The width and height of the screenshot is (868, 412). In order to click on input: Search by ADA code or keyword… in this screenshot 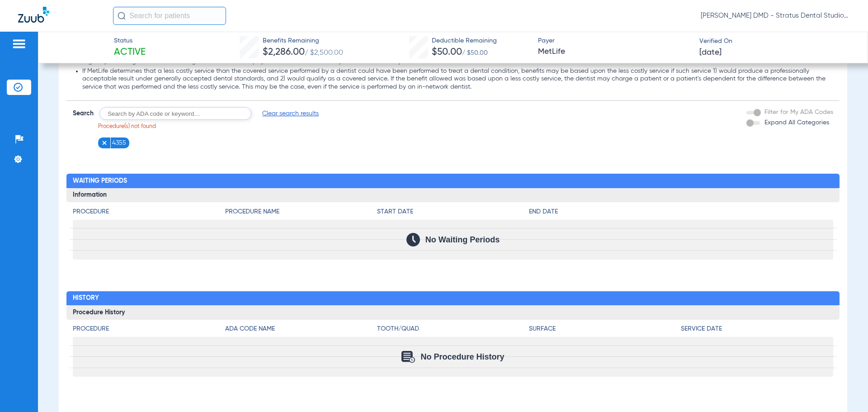, I will do `click(175, 114)`.